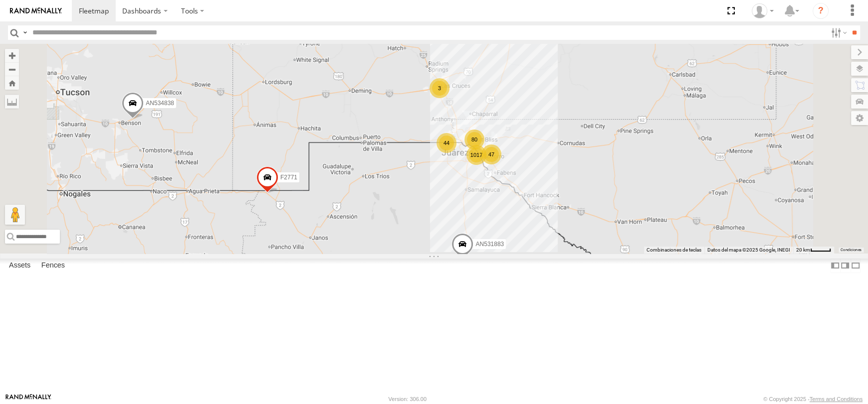 The height and width of the screenshot is (404, 868). I want to click on span: Datos del mapa ©2025 Google, INEGI, so click(749, 249).